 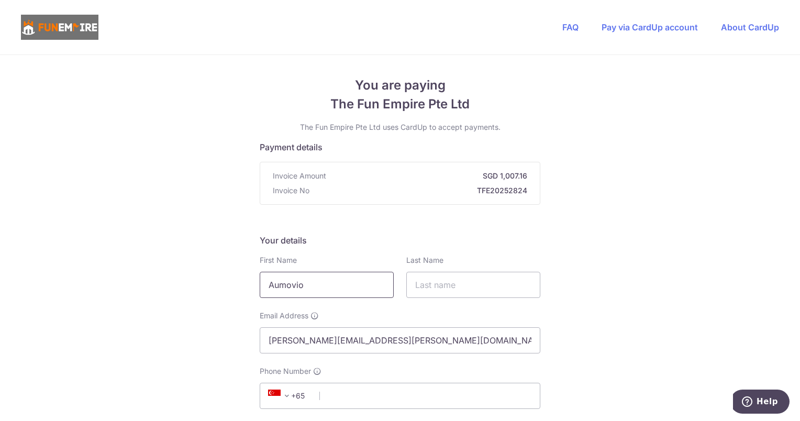 What do you see at coordinates (284, 316) in the screenshot?
I see `span: Email Address` at bounding box center [284, 316].